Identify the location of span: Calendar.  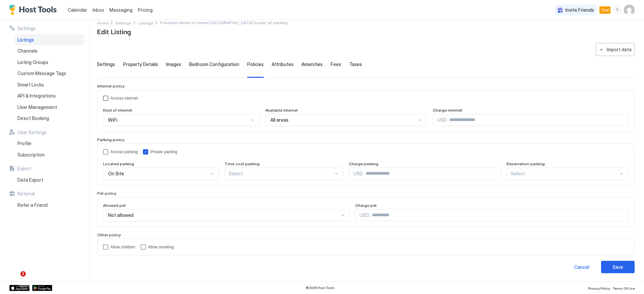
(77, 10).